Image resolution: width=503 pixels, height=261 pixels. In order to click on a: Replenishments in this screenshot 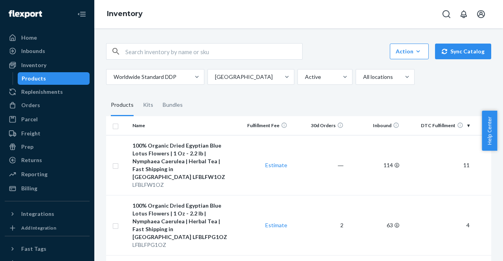, I will do `click(47, 92)`.